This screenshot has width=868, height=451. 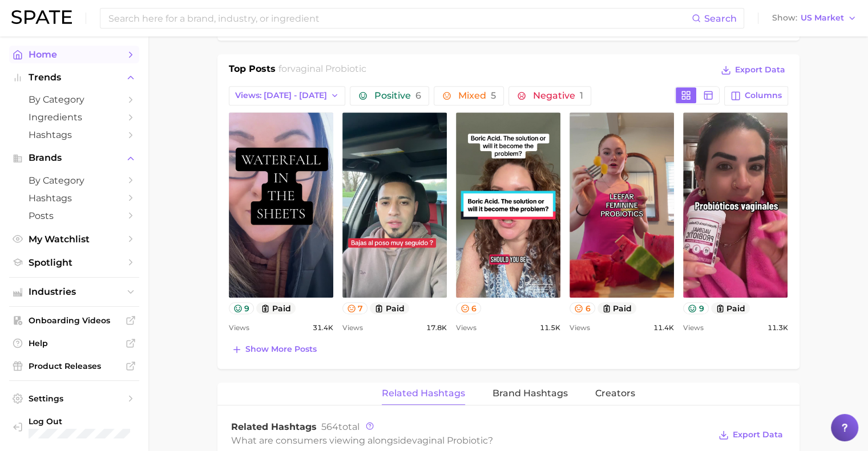 I want to click on span: Brands, so click(x=74, y=158).